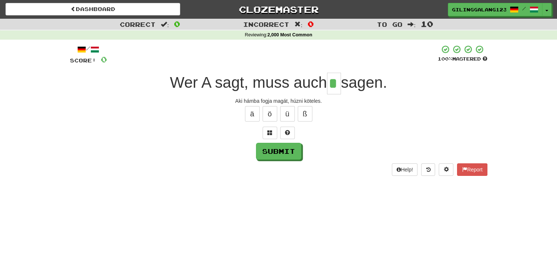  Describe the element at coordinates (266, 24) in the screenshot. I see `span: Incorrect` at that location.